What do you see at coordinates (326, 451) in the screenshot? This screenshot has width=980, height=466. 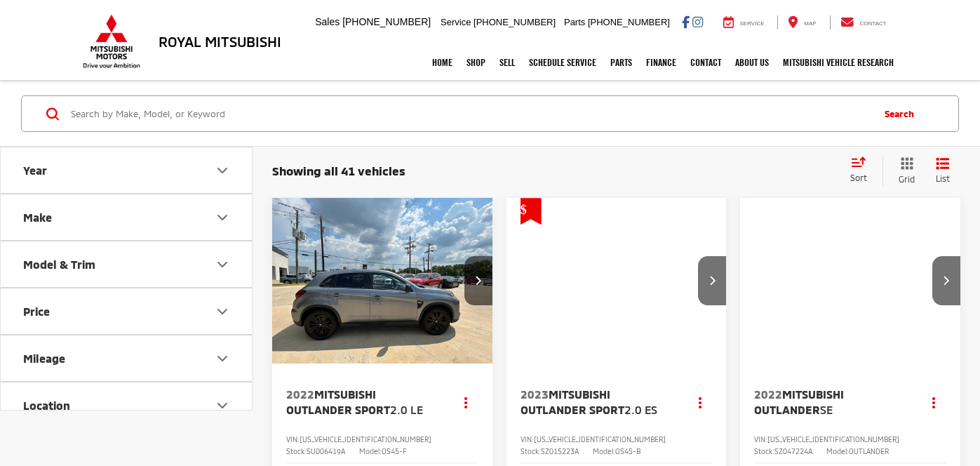 I see `span: SU006419A` at bounding box center [326, 451].